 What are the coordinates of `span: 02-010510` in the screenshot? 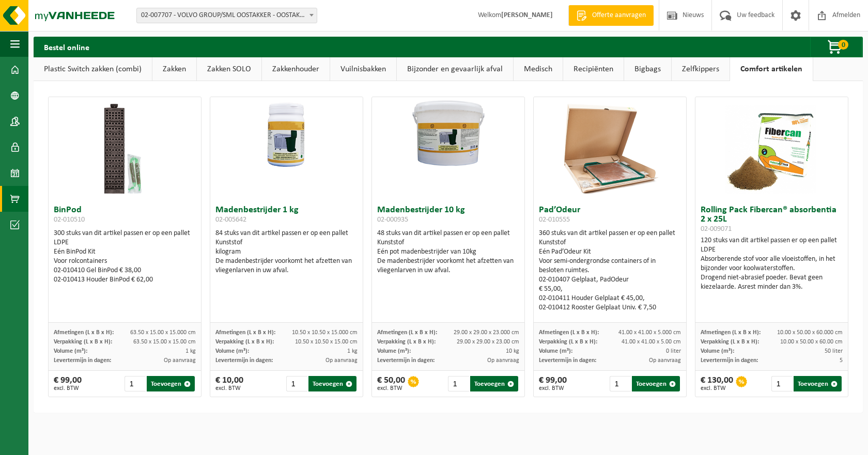 It's located at (69, 219).